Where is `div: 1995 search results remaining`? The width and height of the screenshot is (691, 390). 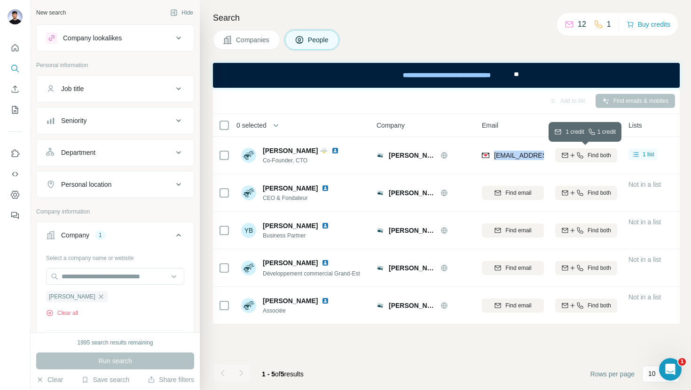
div: 1995 search results remaining is located at coordinates (115, 343).